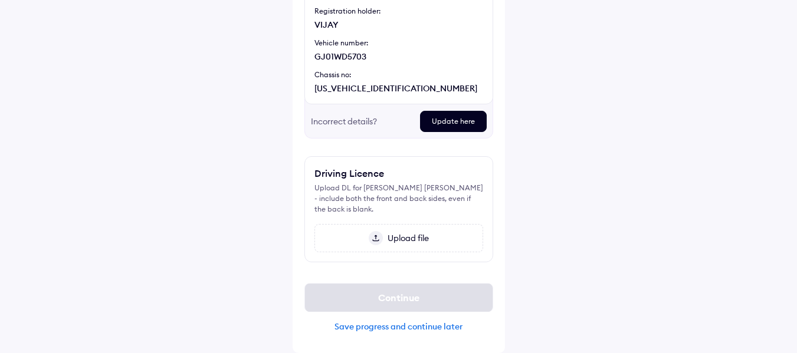  Describe the element at coordinates (399, 57) in the screenshot. I see `div: GJ01WD5703` at that location.